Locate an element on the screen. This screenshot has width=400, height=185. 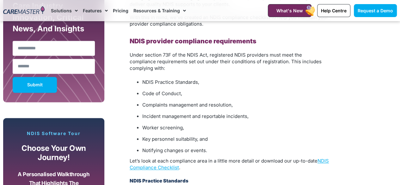
img: CareMaster Logo is located at coordinates (24, 10).